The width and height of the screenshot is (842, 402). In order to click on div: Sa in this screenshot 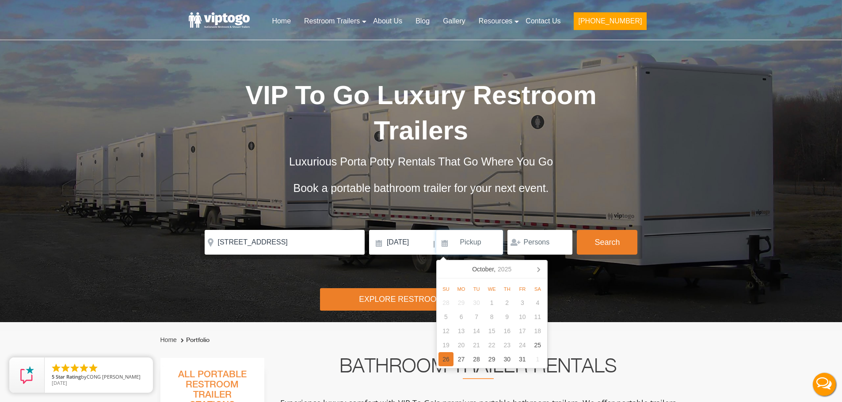, I will do `click(537, 289)`.